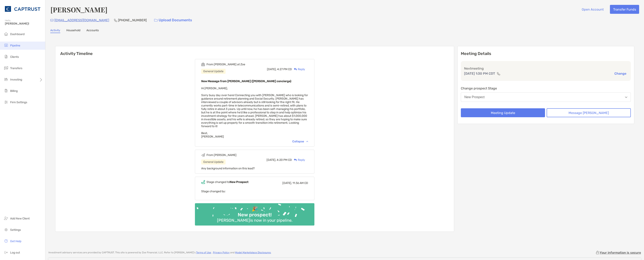  Describe the element at coordinates (18, 102) in the screenshot. I see `span: Firm Settings` at that location.